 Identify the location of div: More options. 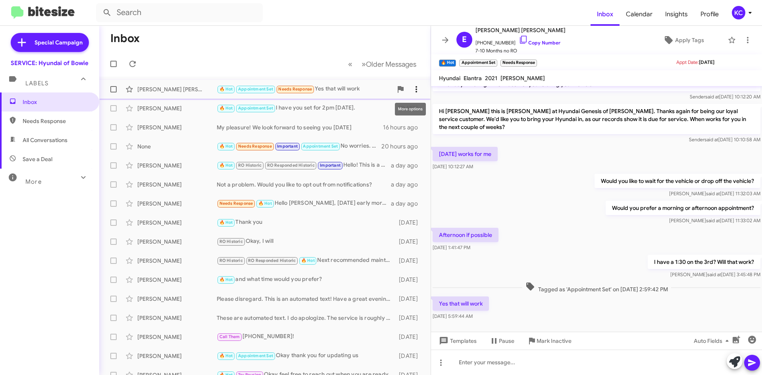
(410, 109).